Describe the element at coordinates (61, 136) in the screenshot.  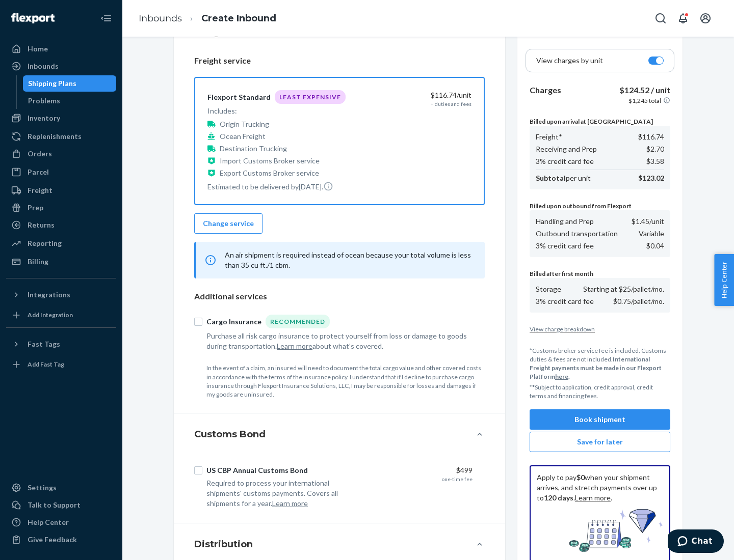
I see `a: Replenishments` at that location.